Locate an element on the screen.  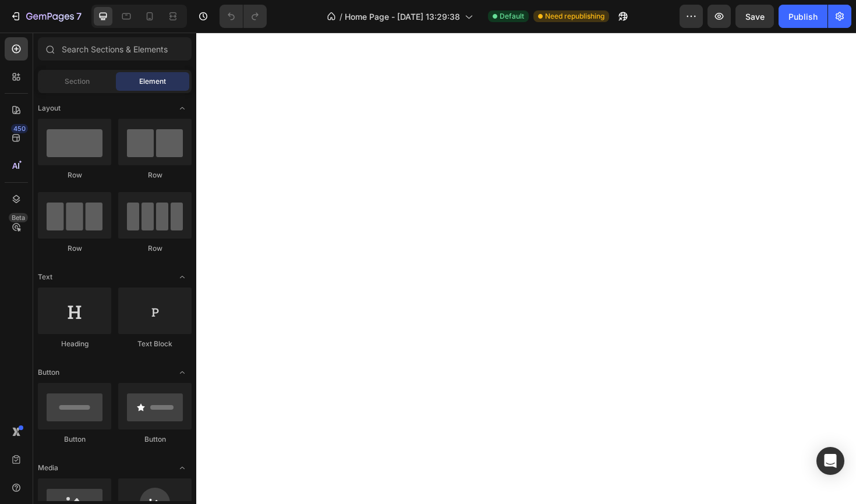
span: Need republishing is located at coordinates (575, 16).